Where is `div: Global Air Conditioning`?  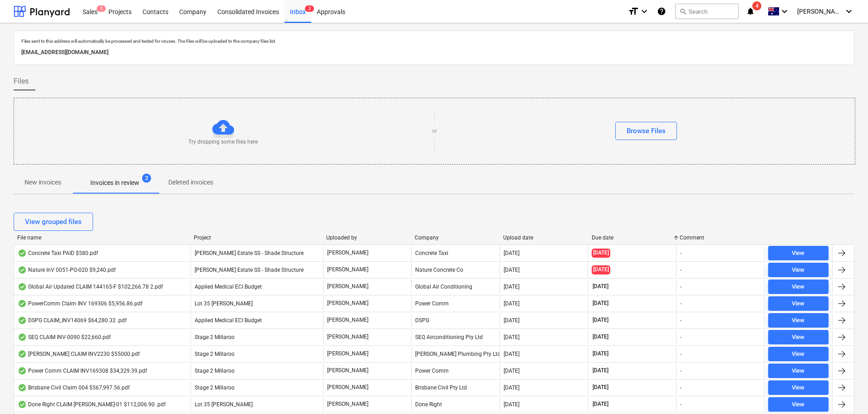 div: Global Air Conditioning is located at coordinates (455, 286).